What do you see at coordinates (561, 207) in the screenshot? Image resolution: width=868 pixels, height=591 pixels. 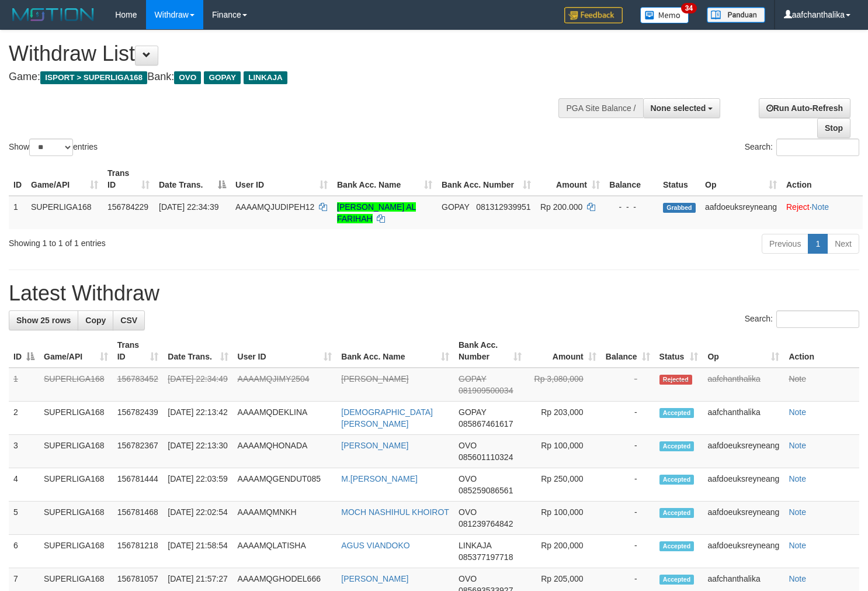 I see `span: Rp 200.000` at bounding box center [561, 207].